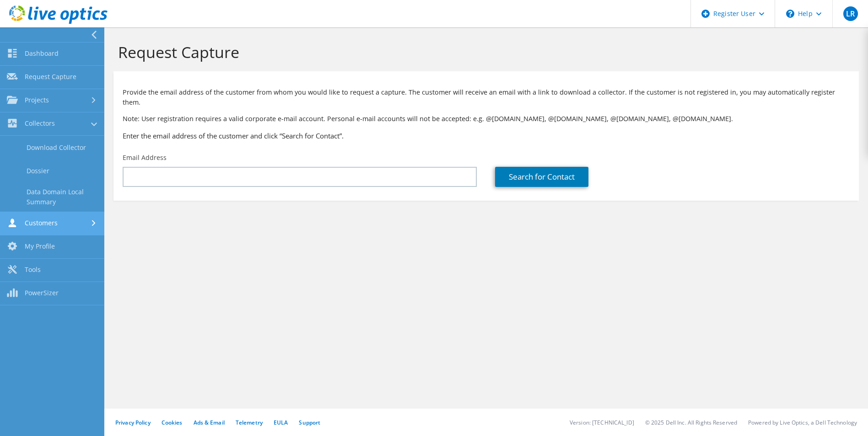  What do you see at coordinates (803, 422) in the screenshot?
I see `li: Powered by Live Optics, a Dell Technology` at bounding box center [803, 422].